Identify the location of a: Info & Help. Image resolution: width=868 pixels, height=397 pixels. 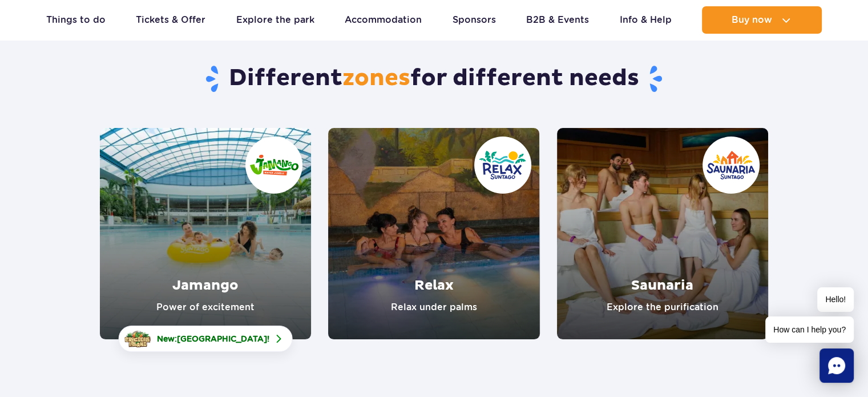
(646, 20).